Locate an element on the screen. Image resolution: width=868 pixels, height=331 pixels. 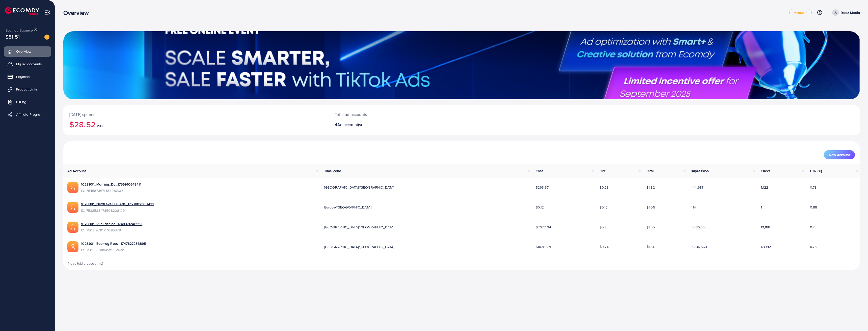
span: Overview is located at coordinates (24, 52).